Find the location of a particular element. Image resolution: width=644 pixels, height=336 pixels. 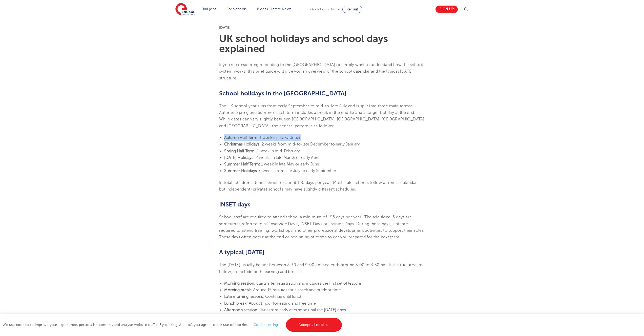

span: : 1 week in late May or early June is located at coordinates (289, 164).